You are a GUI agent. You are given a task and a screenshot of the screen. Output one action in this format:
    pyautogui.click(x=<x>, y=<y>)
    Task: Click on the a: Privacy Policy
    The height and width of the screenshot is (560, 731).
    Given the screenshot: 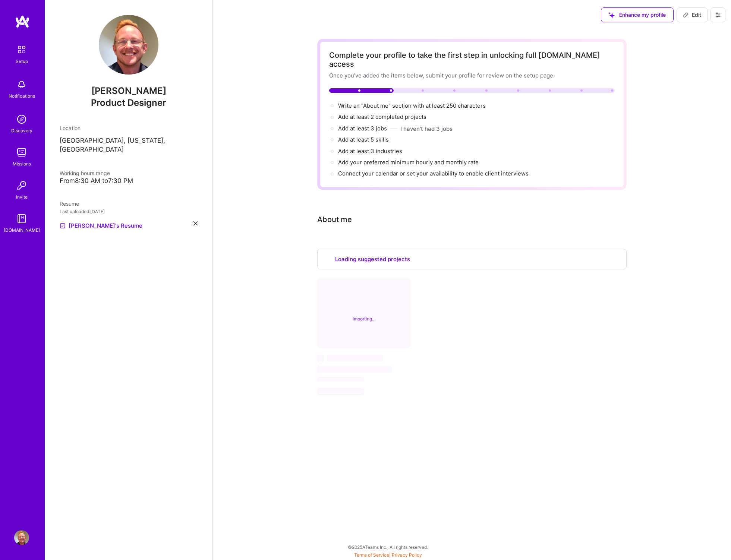 What is the action you would take?
    pyautogui.click(x=407, y=555)
    